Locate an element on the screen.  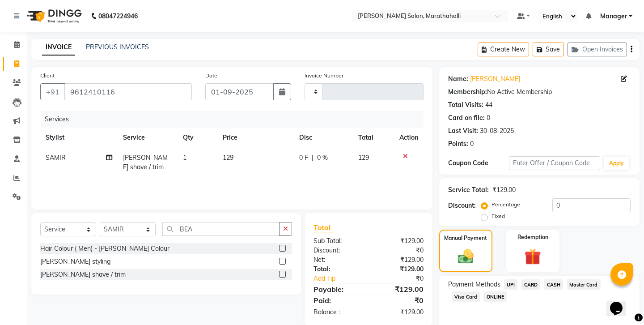
div: 44 is located at coordinates (489, 105).